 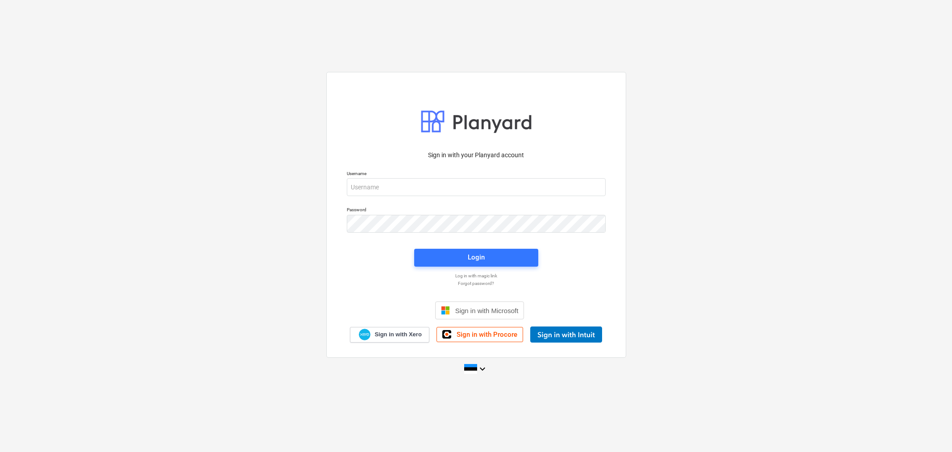 What do you see at coordinates (476, 210) in the screenshot?
I see `p: Password` at bounding box center [476, 210].